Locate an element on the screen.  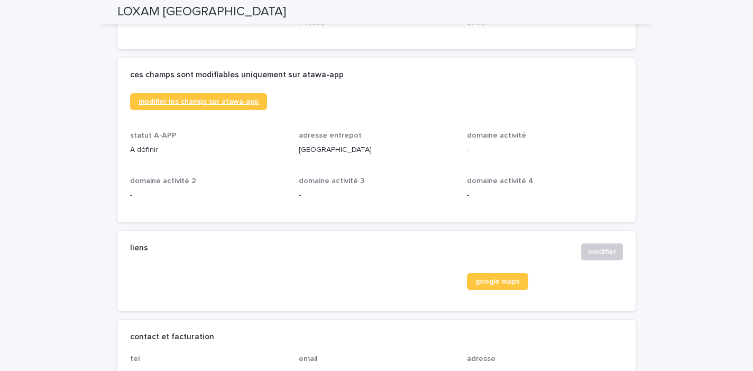
a: modifier les champs sur atawa-app is located at coordinates (198, 102).